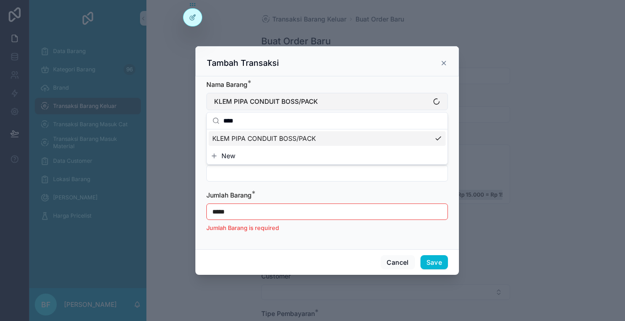  Describe the element at coordinates (327, 228) in the screenshot. I see `p: Jumlah Barang is required` at that location.